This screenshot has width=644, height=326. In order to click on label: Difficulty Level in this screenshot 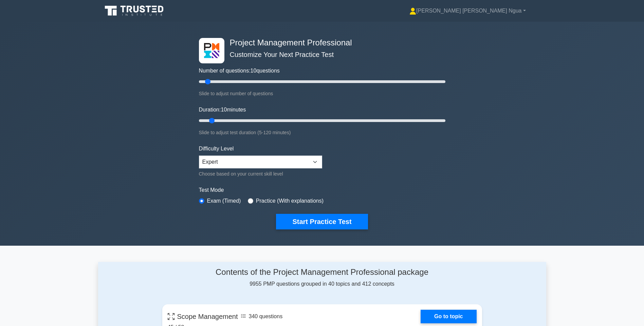, I will do `click(217, 149)`.